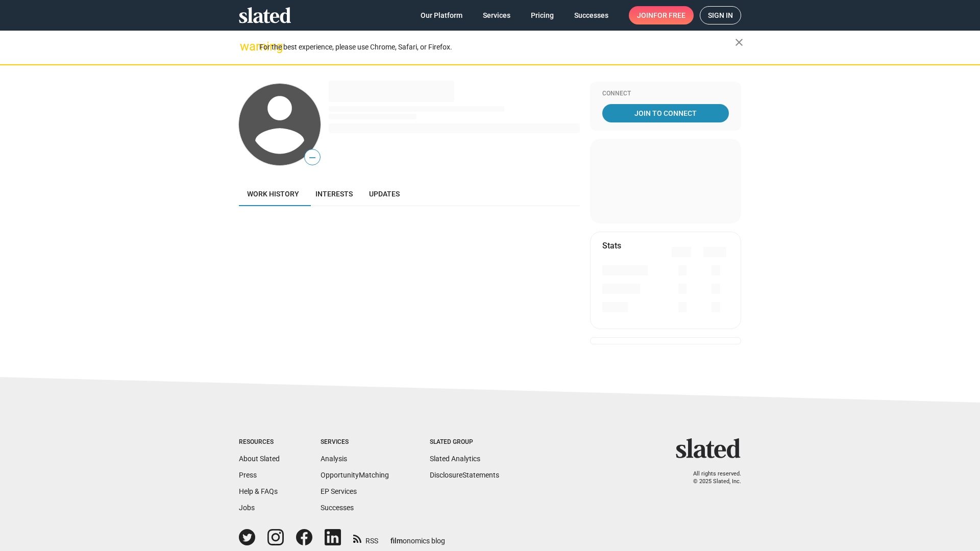  I want to click on div: For the best experience, please use Chrome, Safari, or Firefox., so click(497, 47).